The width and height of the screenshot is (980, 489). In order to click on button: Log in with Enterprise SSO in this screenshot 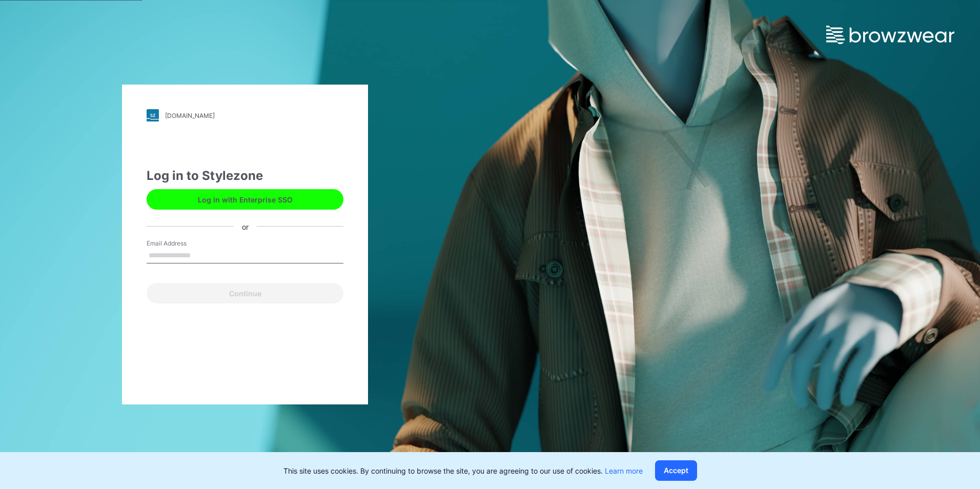, I will do `click(245, 199)`.